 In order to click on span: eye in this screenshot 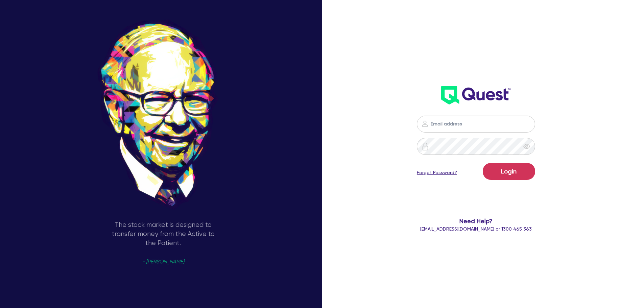, I will do `click(527, 147)`.